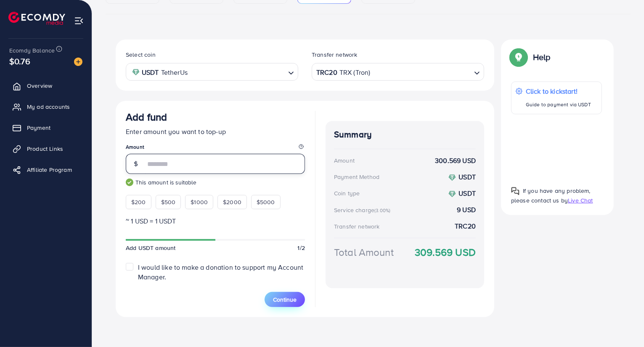 The image size is (644, 347). Describe the element at coordinates (542, 57) in the screenshot. I see `p: Help` at that location.